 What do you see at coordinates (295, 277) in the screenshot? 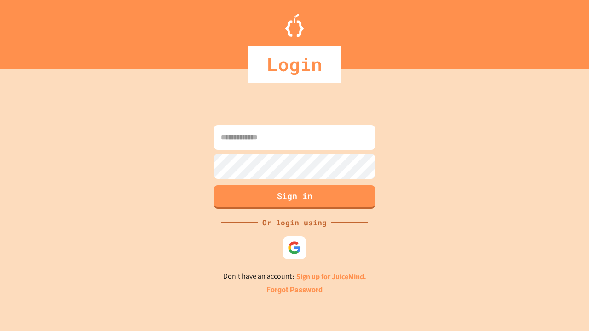
I see `p: Don't have an account?` at bounding box center [295, 277].